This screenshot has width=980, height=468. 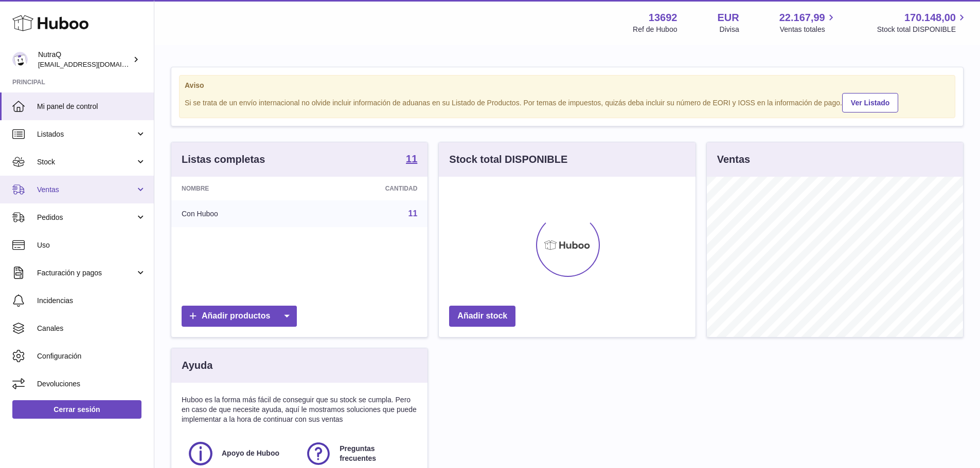 What do you see at coordinates (86, 190) in the screenshot?
I see `span: Ventas` at bounding box center [86, 190].